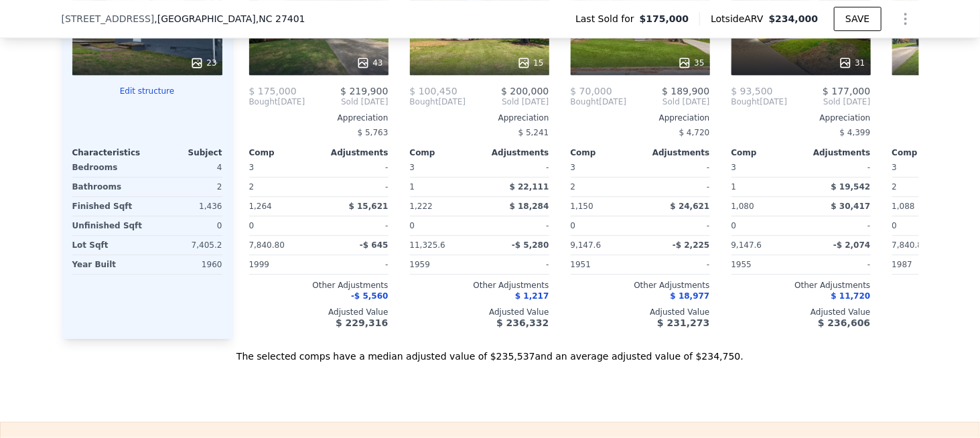 The image size is (980, 438). I want to click on div: Year Built, so click(109, 264).